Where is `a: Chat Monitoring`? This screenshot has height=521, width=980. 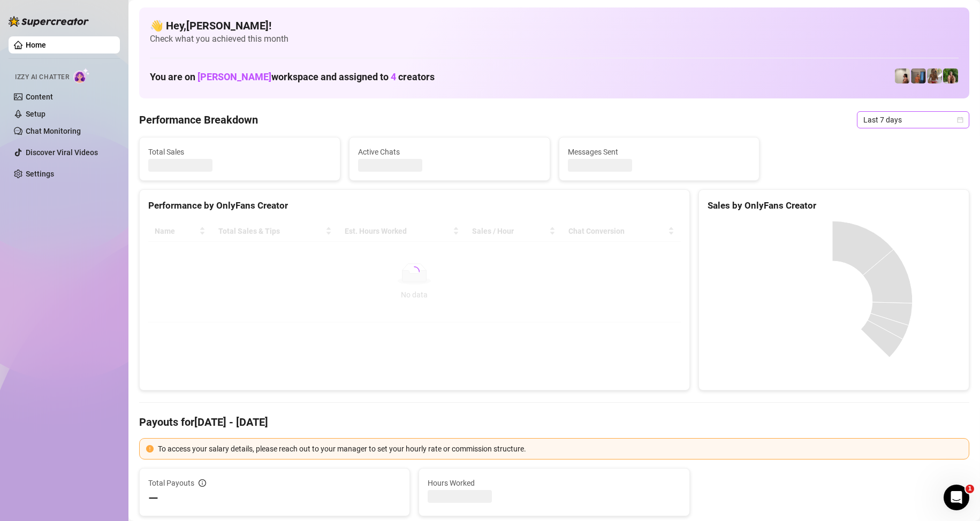
a: Chat Monitoring is located at coordinates (53, 132).